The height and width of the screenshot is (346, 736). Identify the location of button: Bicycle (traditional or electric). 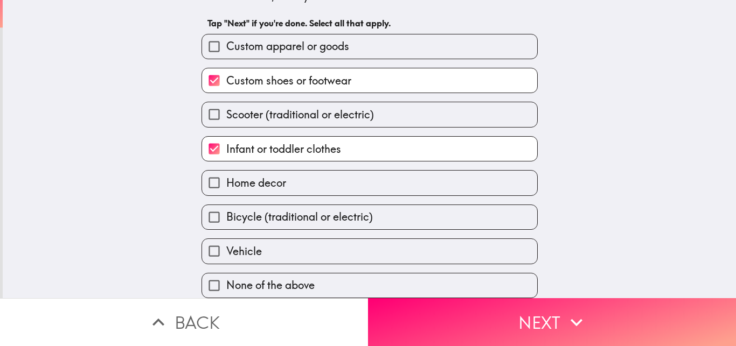
(370, 217).